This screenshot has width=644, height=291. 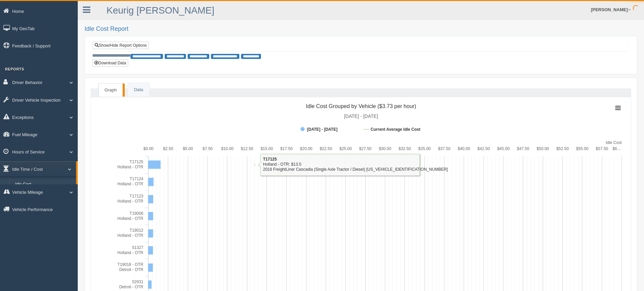 What do you see at coordinates (306, 148) in the screenshot?
I see `text: $20.00` at bounding box center [306, 148].